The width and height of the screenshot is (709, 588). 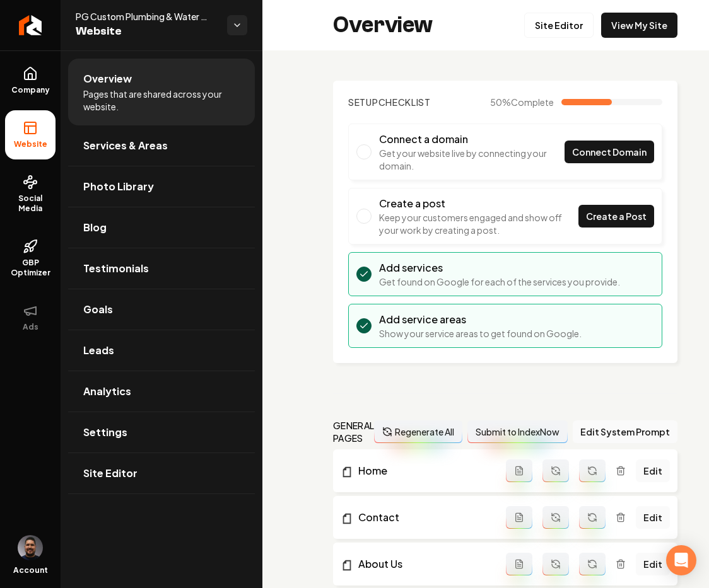 What do you see at coordinates (389, 102) in the screenshot?
I see `h2: Checklist` at bounding box center [389, 102].